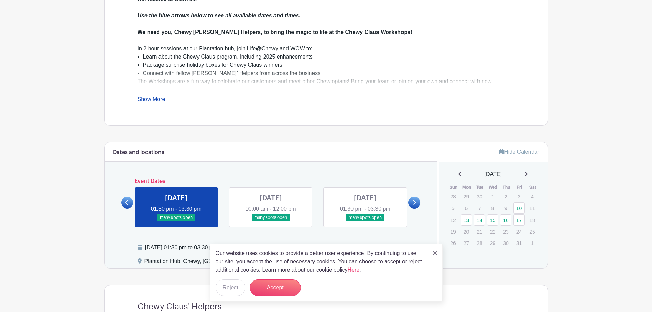 This screenshot has width=652, height=312. What do you see at coordinates (466, 220) in the screenshot?
I see `a: 13` at bounding box center [466, 220].